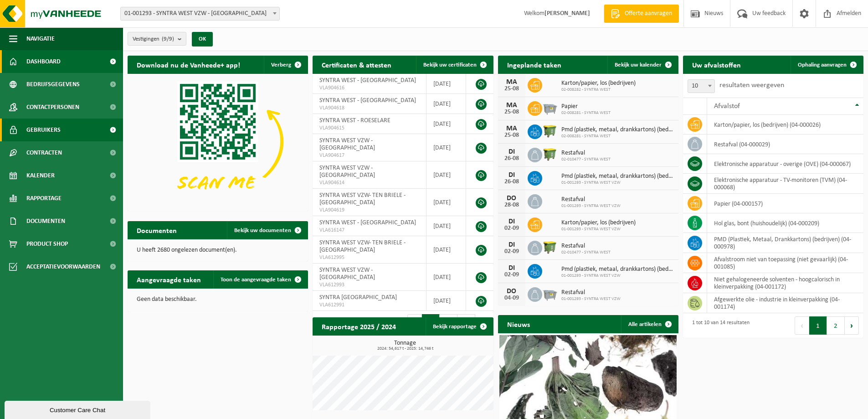 This screenshot has height=419, width=868. I want to click on td: PMD (Plastiek, Metaal, Drankkartons) (bedrijven) (04-000978), so click(785, 243).